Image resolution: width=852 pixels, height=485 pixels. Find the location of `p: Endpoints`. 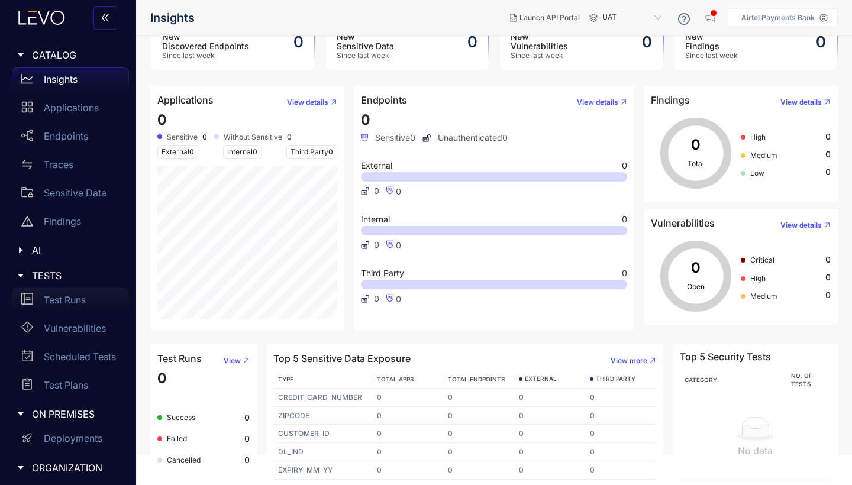

p: Endpoints is located at coordinates (66, 136).